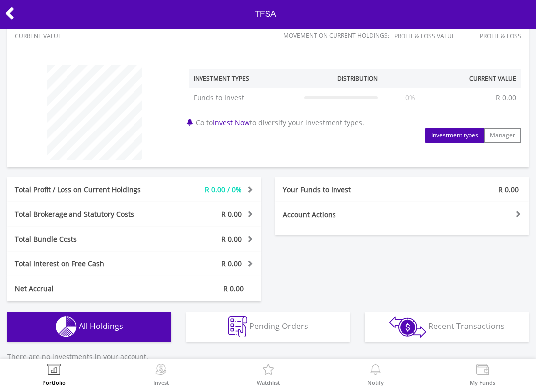 The width and height of the screenshot is (536, 392). I want to click on button: Manager, so click(502, 136).